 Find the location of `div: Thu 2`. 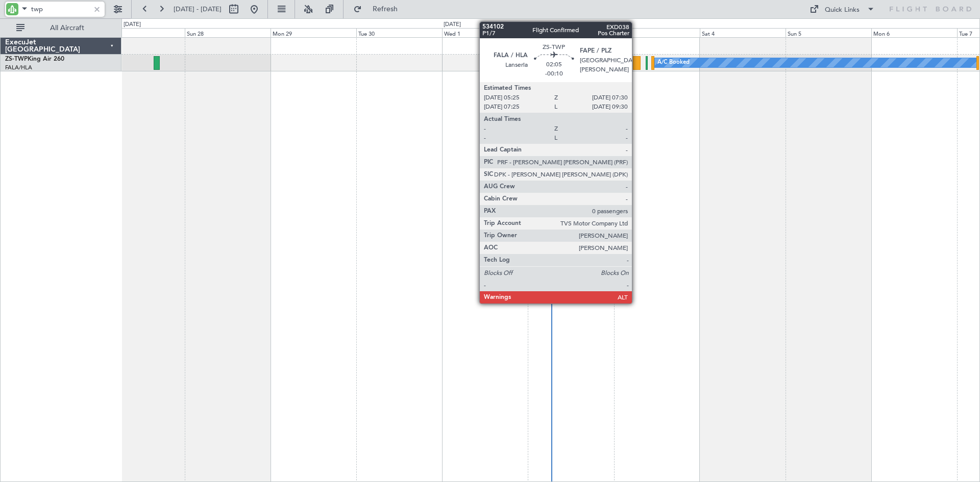

div: Thu 2 is located at coordinates (570, 33).